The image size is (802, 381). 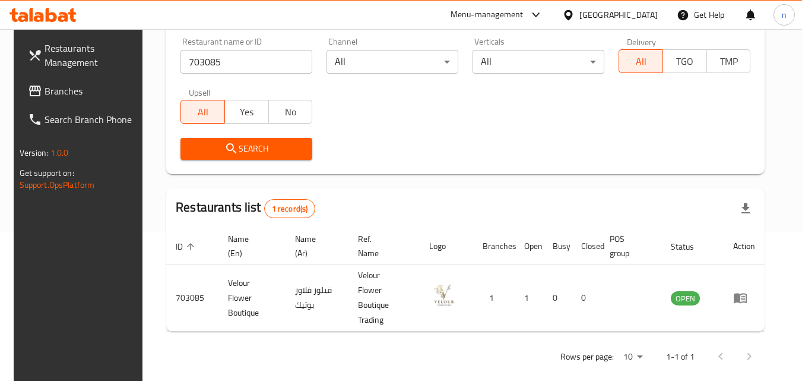 What do you see at coordinates (187, 246) in the screenshot?
I see `span: ID` at bounding box center [187, 246].